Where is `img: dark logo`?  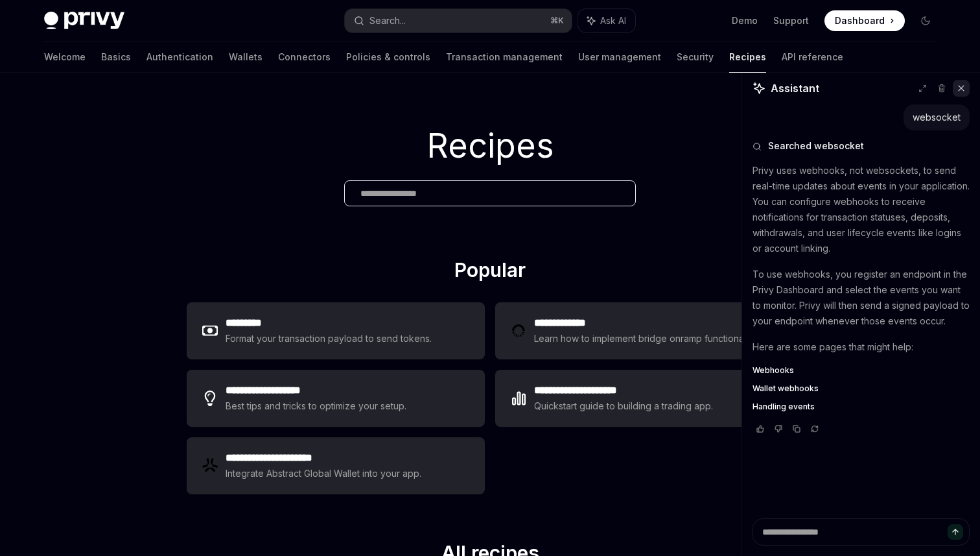 img: dark logo is located at coordinates (84, 21).